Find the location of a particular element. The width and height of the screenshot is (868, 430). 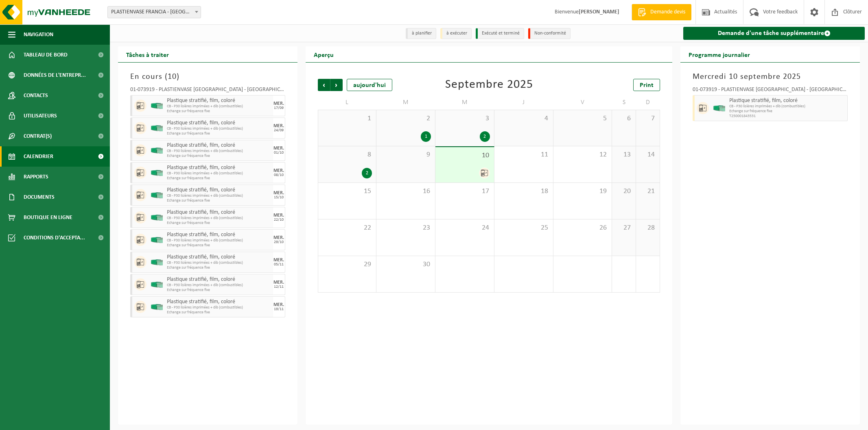

span: T250001843531 is located at coordinates (787, 116).